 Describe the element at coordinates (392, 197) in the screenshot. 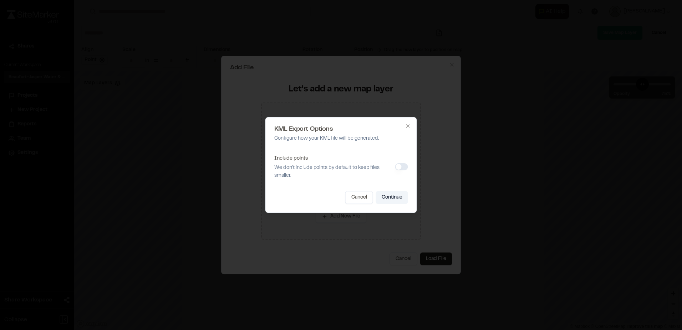

I see `button: Continue` at that location.